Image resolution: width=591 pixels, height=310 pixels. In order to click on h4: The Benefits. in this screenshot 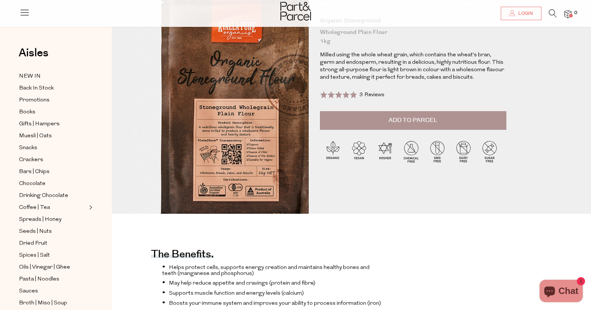, I will do `click(182, 255)`.